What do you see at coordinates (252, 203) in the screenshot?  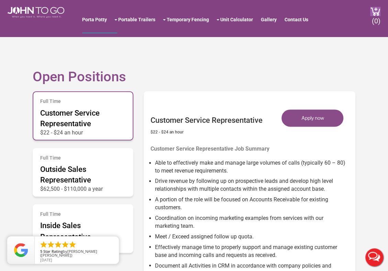 I see `li: A portion of the role will be focused on Accounts Receivable for existing customers.` at bounding box center [252, 203].